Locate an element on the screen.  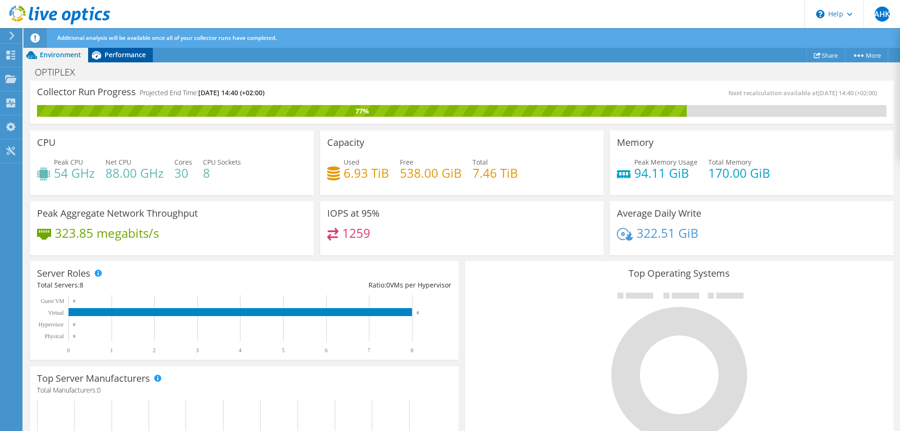
span: CPU Sockets is located at coordinates (222, 162).